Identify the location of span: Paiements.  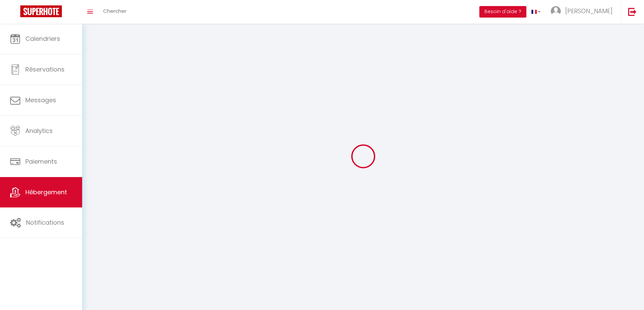
(41, 161).